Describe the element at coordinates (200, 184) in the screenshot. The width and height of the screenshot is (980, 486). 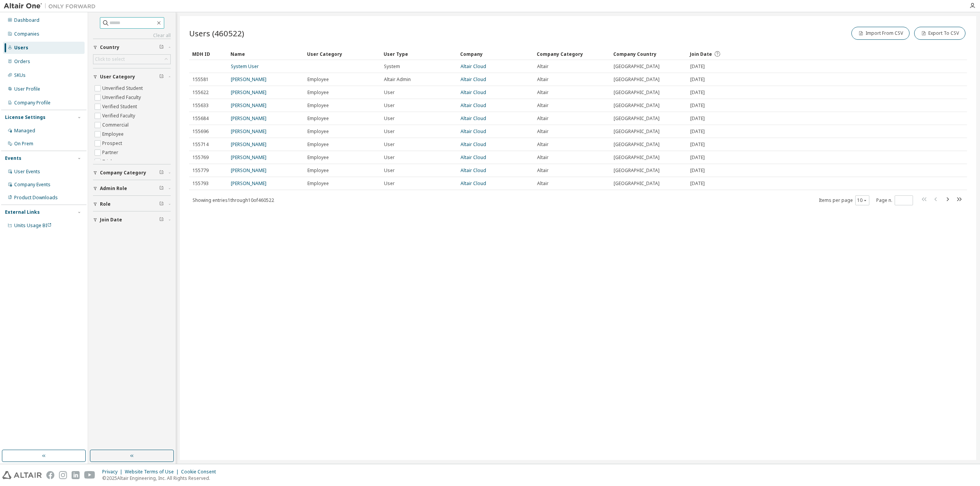
I see `span: 155793` at that location.